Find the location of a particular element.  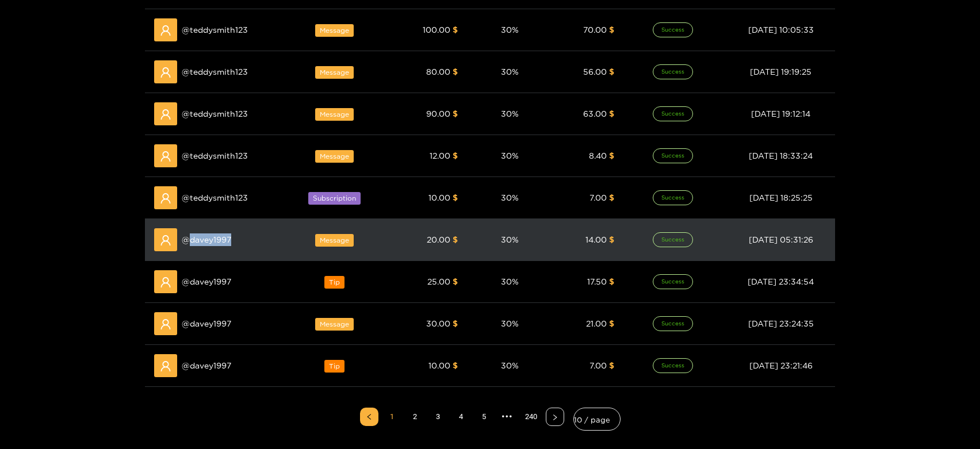

span: 80.00 is located at coordinates (438, 71).